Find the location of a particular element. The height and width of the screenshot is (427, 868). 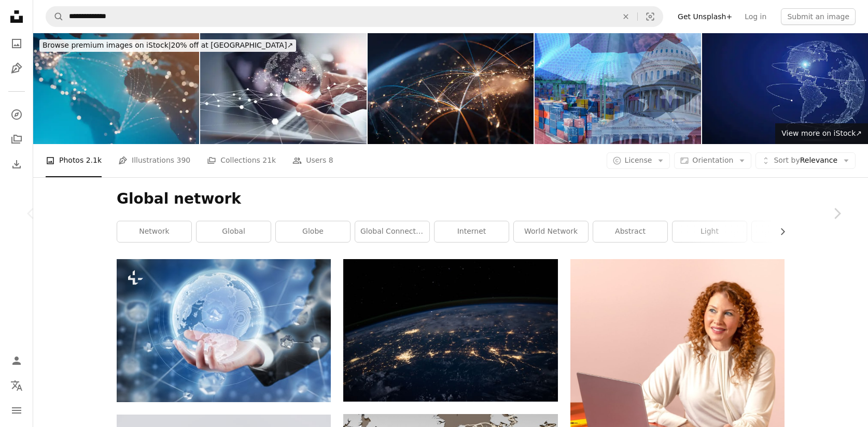

a: Get Unsplash+ is located at coordinates (704, 16).